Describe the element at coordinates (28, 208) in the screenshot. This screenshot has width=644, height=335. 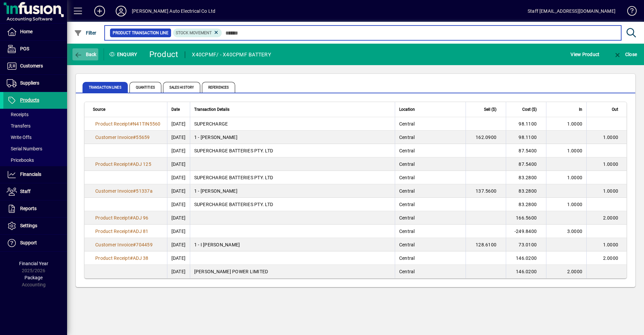
I see `span: Reports` at that location.